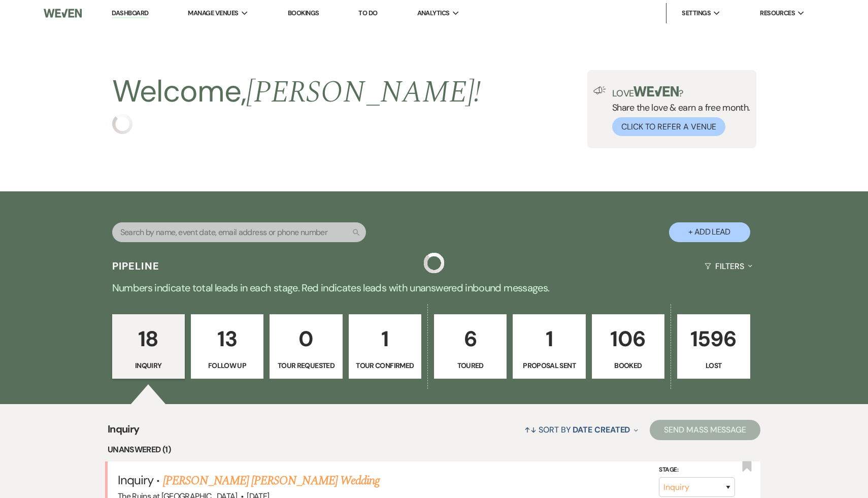 The image size is (868, 498). What do you see at coordinates (470, 339) in the screenshot?
I see `p: 6` at bounding box center [470, 339].